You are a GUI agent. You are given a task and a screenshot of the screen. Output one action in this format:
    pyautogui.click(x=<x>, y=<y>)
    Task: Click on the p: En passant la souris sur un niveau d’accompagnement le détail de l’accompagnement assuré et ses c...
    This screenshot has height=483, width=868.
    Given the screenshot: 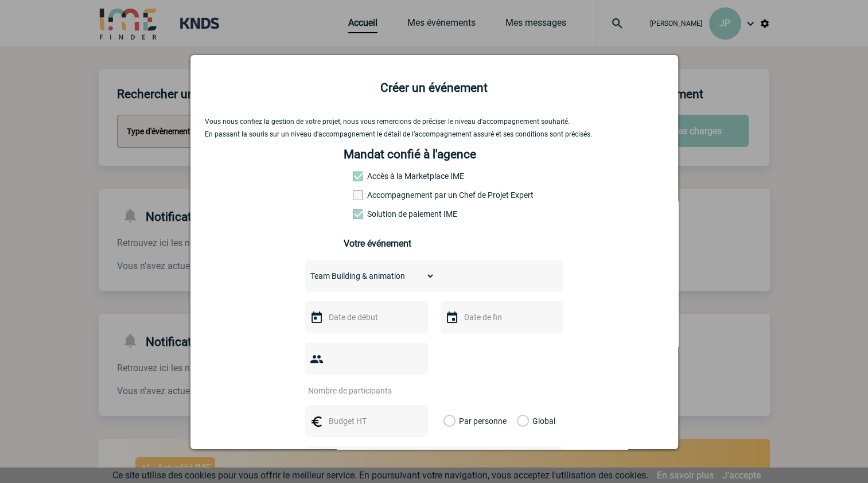 What is the action you would take?
    pyautogui.click(x=434, y=134)
    